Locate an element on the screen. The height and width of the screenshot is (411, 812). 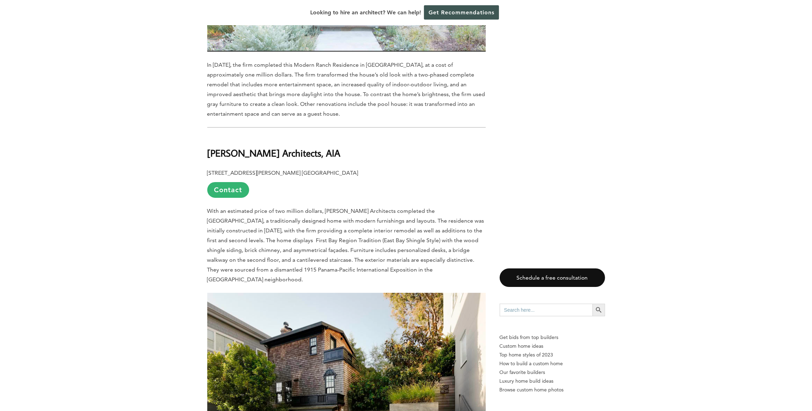
a: How to build a custom home is located at coordinates (553, 363).